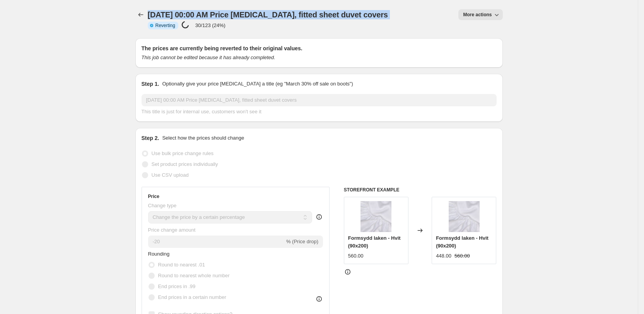 The image size is (644, 314). I want to click on span: Use CSV upload, so click(170, 175).